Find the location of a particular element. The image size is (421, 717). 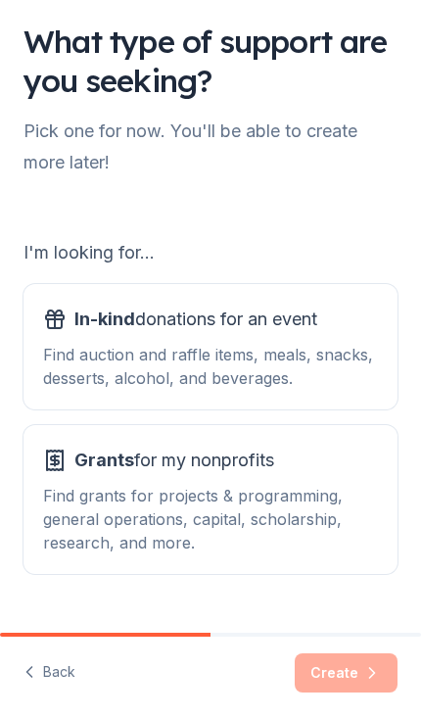

div: What type of support are you seeking? is located at coordinates (211, 61).